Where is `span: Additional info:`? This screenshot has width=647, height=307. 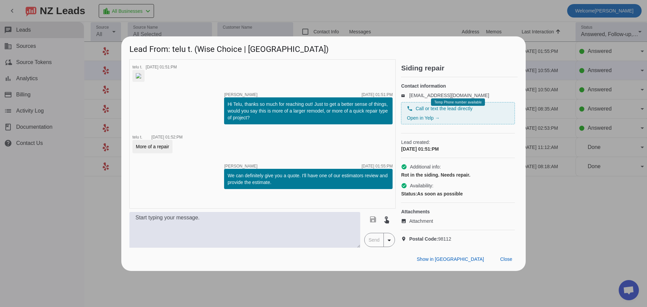
span: Additional info: is located at coordinates (425, 167).